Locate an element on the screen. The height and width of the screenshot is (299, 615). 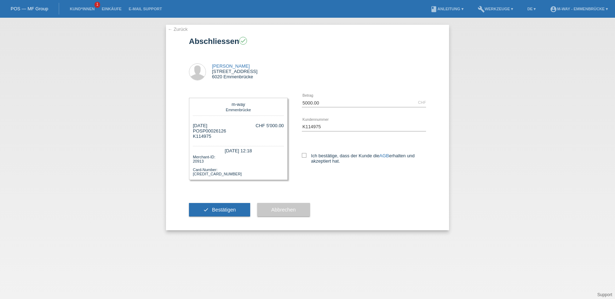
button: Abbrechen is located at coordinates (283, 209).